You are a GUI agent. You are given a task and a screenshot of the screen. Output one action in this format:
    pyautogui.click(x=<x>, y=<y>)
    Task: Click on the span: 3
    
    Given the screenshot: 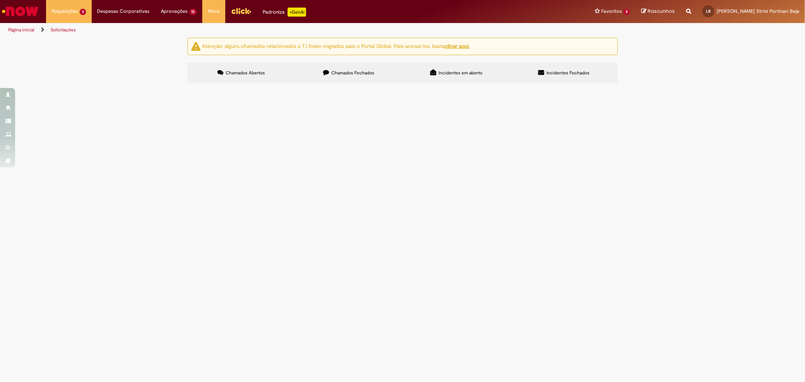 What is the action you would take?
    pyautogui.click(x=83, y=12)
    